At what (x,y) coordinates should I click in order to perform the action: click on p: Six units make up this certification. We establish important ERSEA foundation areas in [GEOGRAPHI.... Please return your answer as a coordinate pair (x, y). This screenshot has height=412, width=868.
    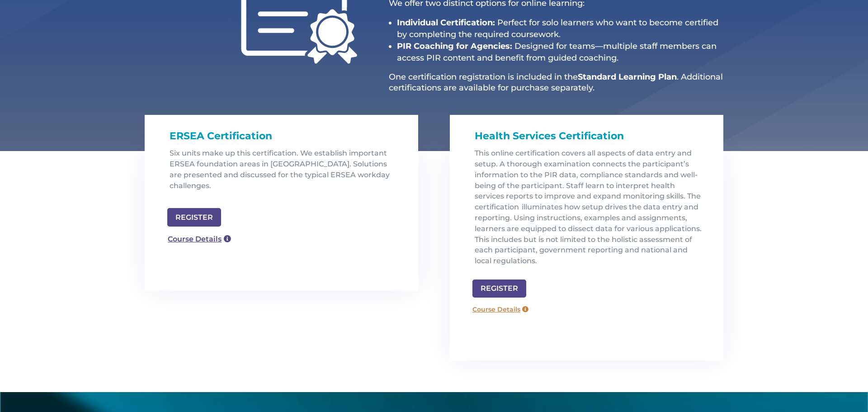
    Looking at the image, I should click on (285, 173).